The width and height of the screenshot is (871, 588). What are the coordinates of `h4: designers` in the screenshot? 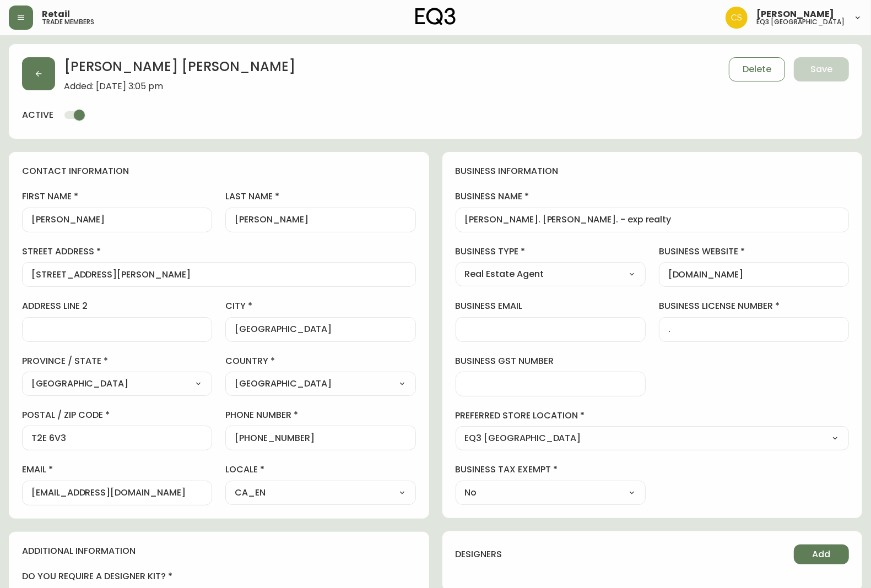 It's located at (479, 554).